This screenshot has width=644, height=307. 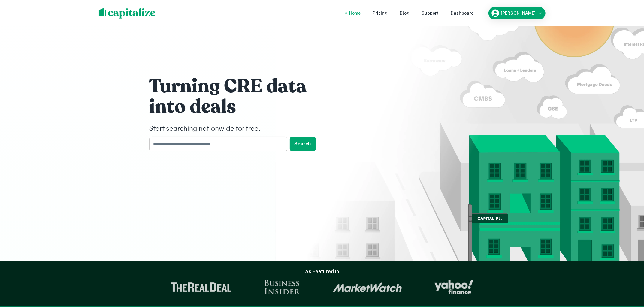 What do you see at coordinates (239, 129) in the screenshot?
I see `h4: Start searching nationwide for free.` at bounding box center [239, 129].